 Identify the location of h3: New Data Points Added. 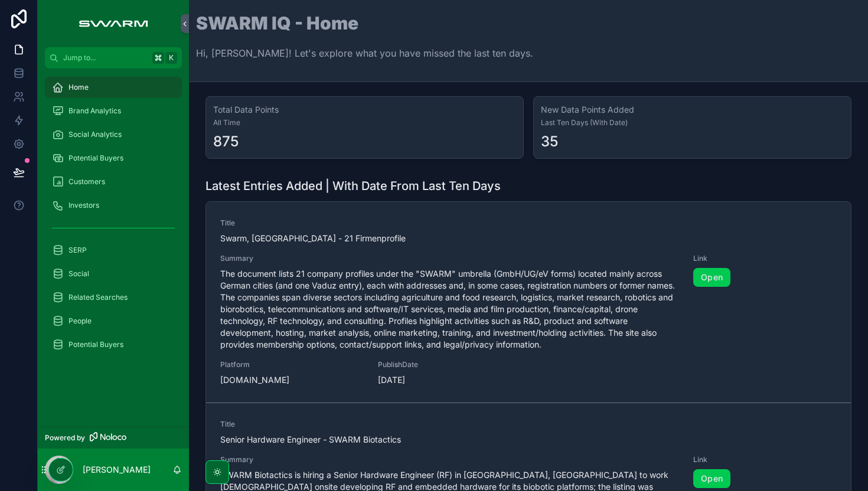
(692, 110).